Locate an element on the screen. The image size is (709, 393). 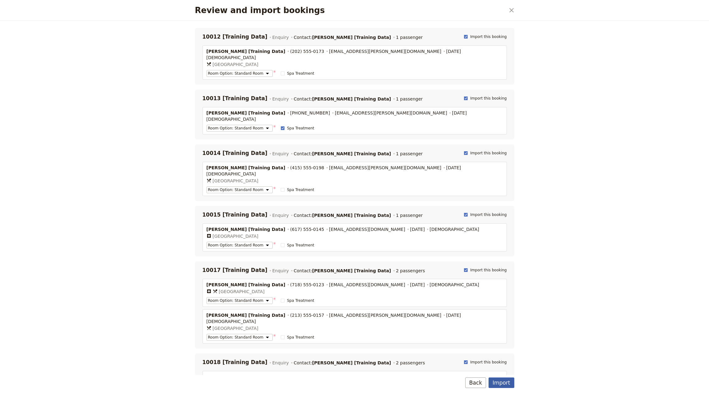
span: (415) 555-0198 is located at coordinates (307, 168).